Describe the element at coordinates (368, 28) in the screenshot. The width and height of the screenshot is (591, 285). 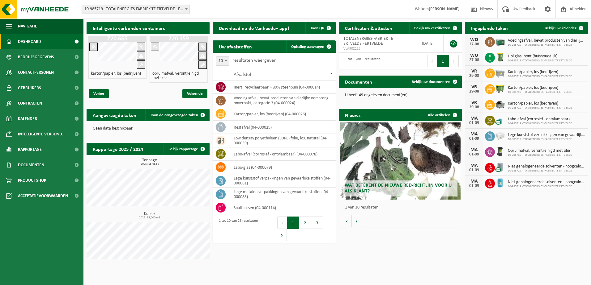
I see `h2: Certificaten & attesten` at that location.